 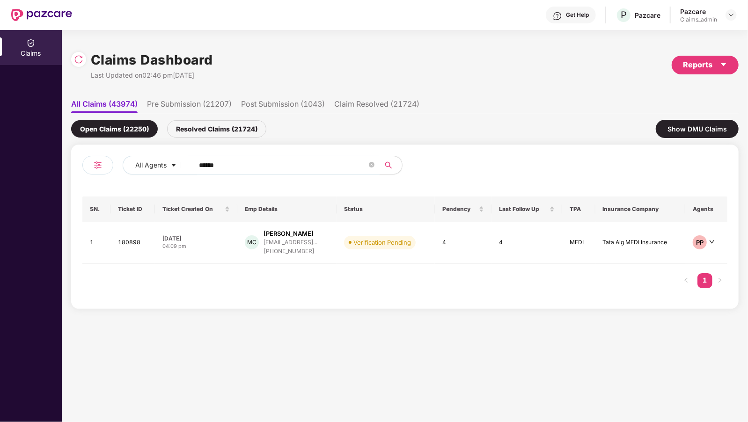 What do you see at coordinates (705, 65) in the screenshot?
I see `div: Reports` at bounding box center [705, 65].